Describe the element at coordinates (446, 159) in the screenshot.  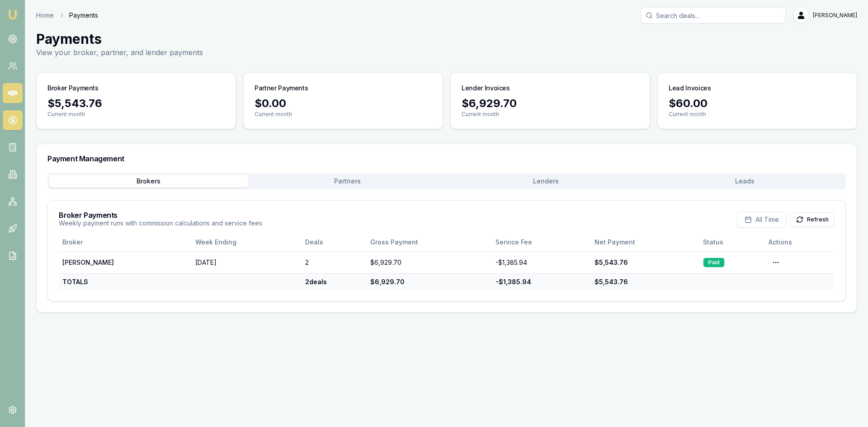
I see `h3: Payment Management` at that location.